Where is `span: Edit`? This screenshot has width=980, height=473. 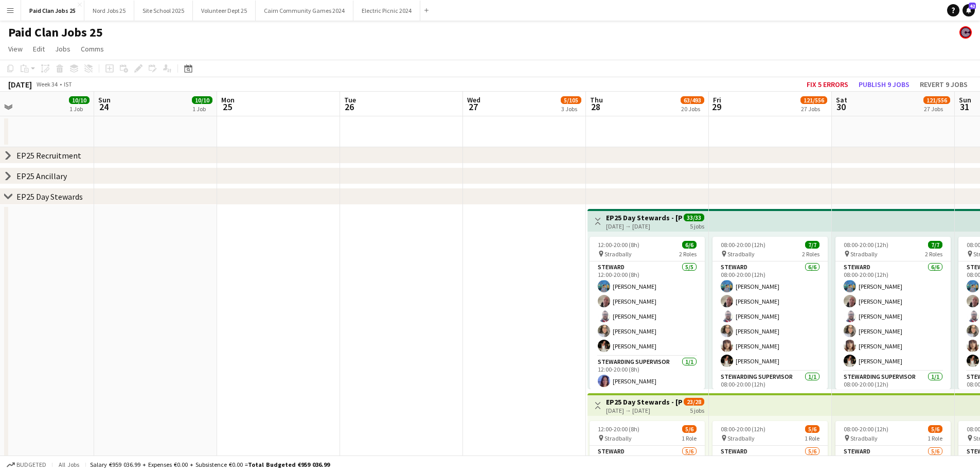
span: Edit is located at coordinates (39, 49).